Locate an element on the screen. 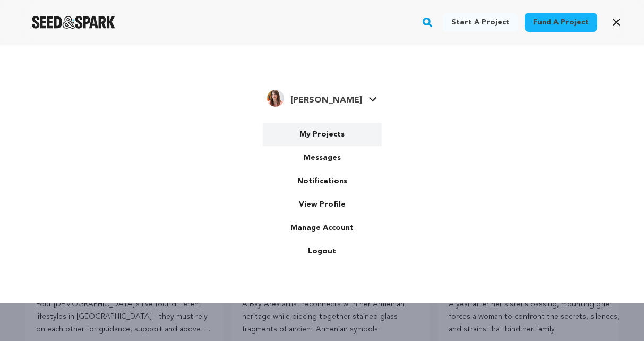 This screenshot has height=341, width=644. a: My Projects is located at coordinates (322, 134).